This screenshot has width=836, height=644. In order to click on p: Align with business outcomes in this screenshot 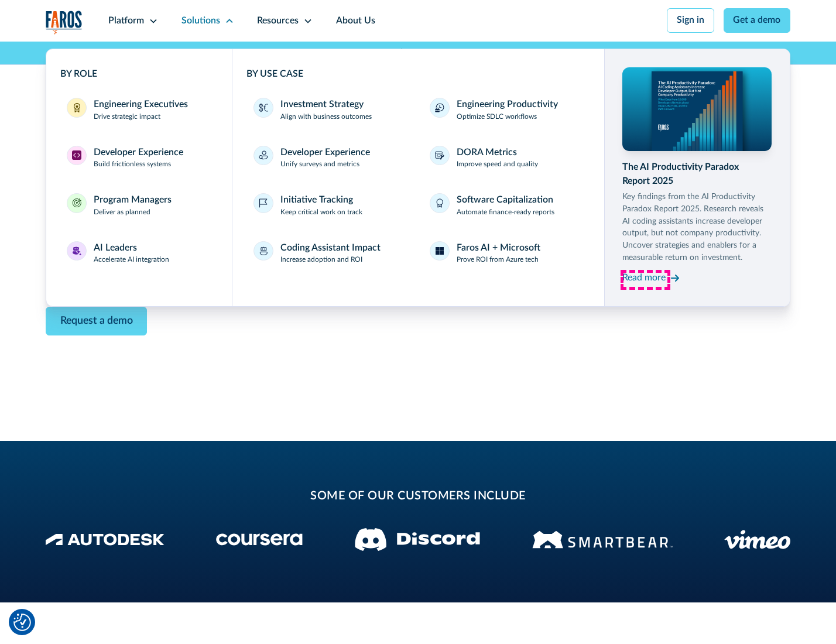, I will do `click(326, 118)`.